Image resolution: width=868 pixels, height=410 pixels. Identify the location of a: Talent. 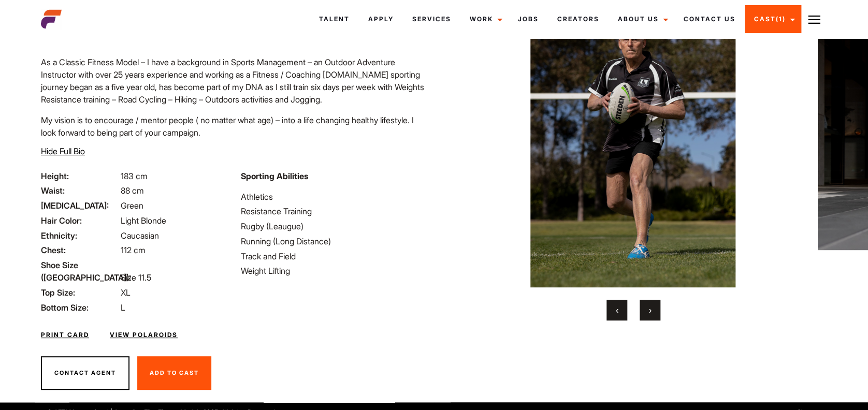
(334, 19).